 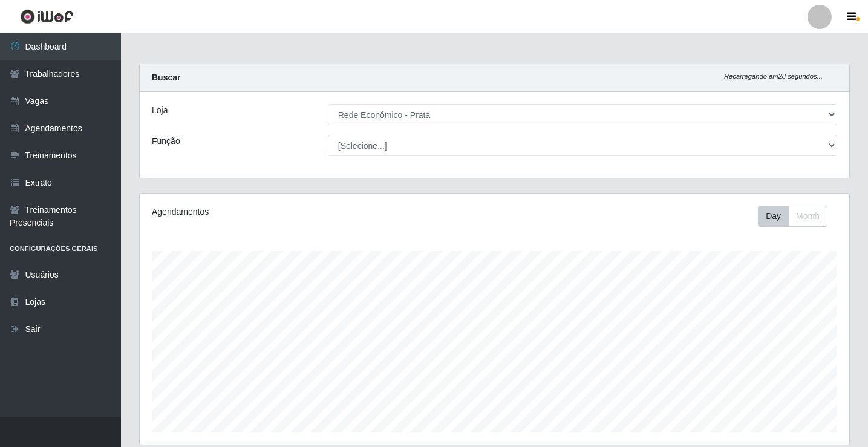 What do you see at coordinates (773, 76) in the screenshot?
I see `i: Recarregando em 28 segundos...` at bounding box center [773, 76].